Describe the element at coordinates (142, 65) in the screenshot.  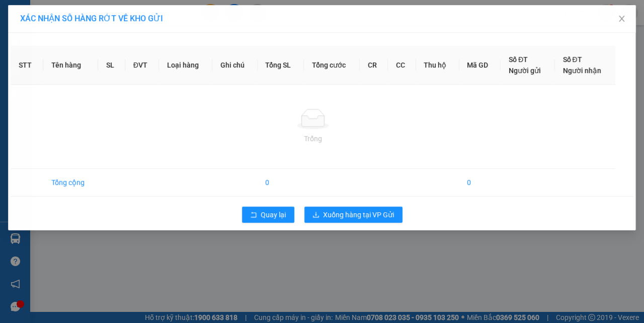
I see `th: ĐVT` at that location.